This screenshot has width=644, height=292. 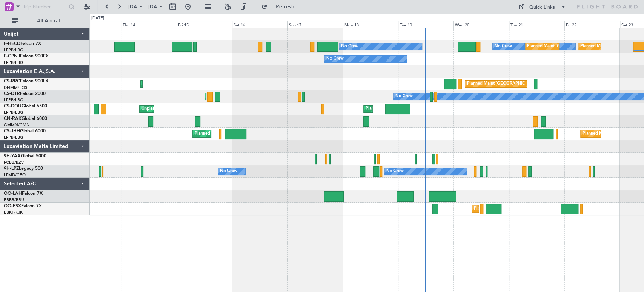 What do you see at coordinates (25, 106) in the screenshot?
I see `a: CS-DOUGlobal 6500` at bounding box center [25, 106].